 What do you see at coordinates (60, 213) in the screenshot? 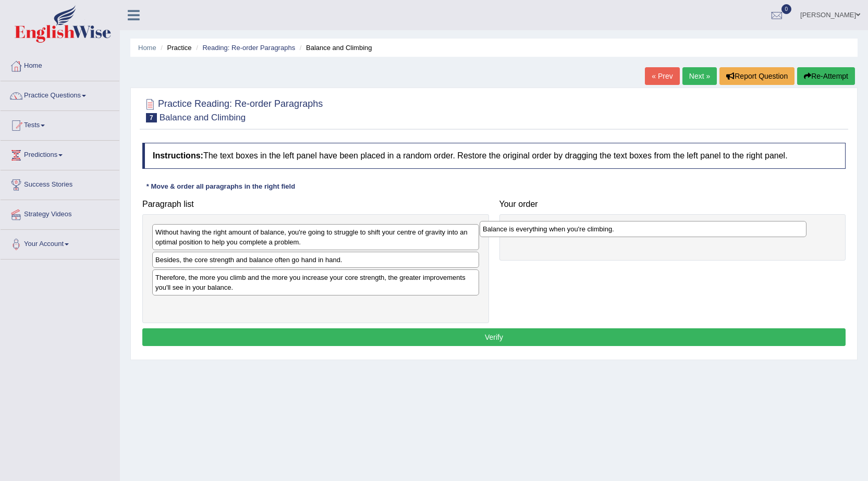
I see `a: Strategy Videos` at bounding box center [60, 213].